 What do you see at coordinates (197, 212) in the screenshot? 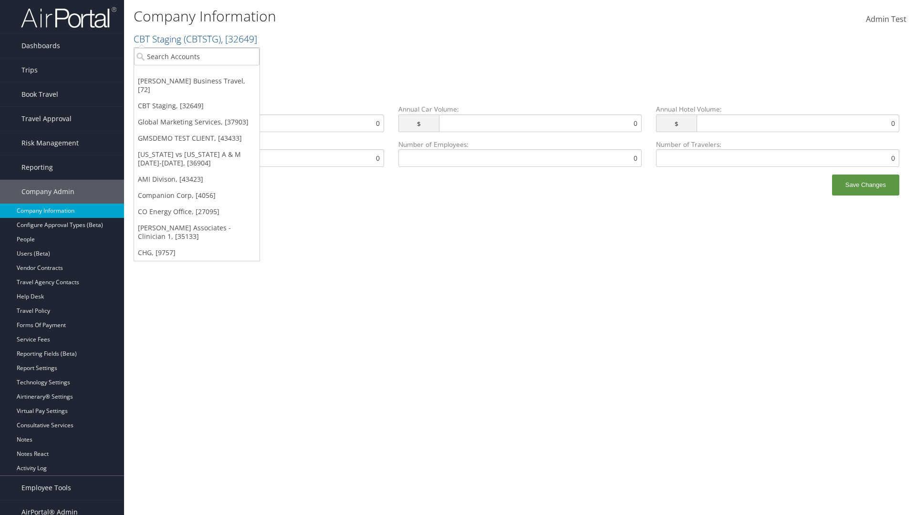
I see `a: CO Energy Office, [27095]` at bounding box center [197, 212].